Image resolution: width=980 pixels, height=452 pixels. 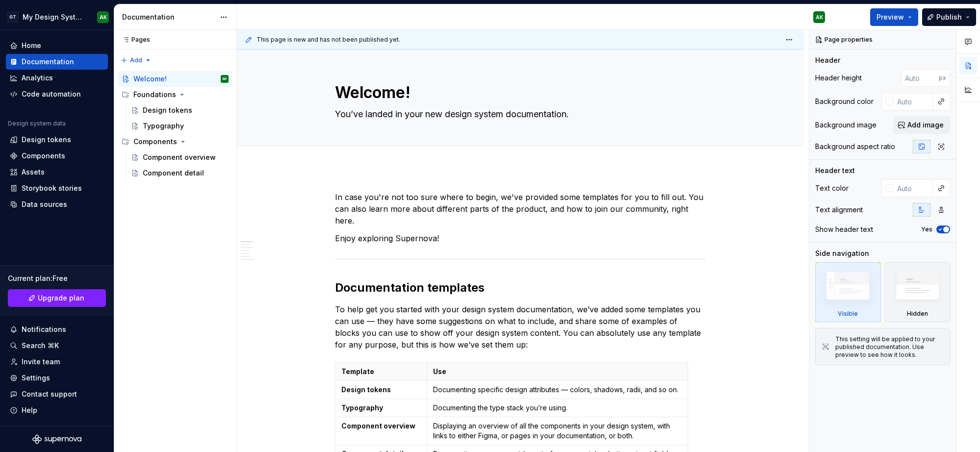 I want to click on strong: Design tokens, so click(x=366, y=389).